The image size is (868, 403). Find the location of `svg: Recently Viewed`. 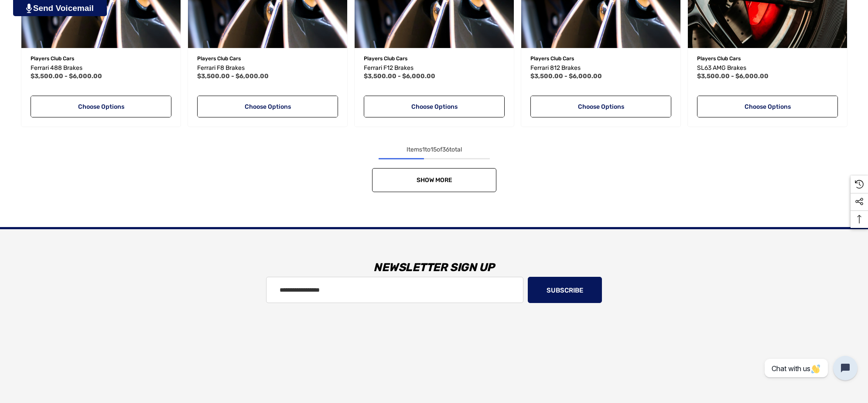

svg: Recently Viewed is located at coordinates (860, 184).